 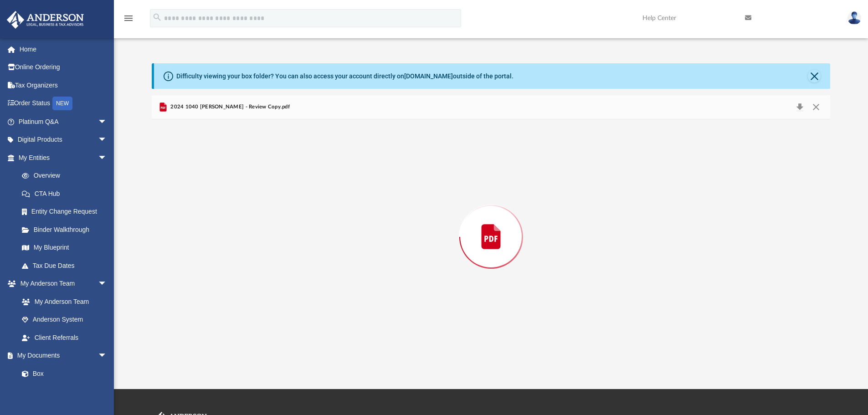 I want to click on a: Home, so click(x=63, y=49).